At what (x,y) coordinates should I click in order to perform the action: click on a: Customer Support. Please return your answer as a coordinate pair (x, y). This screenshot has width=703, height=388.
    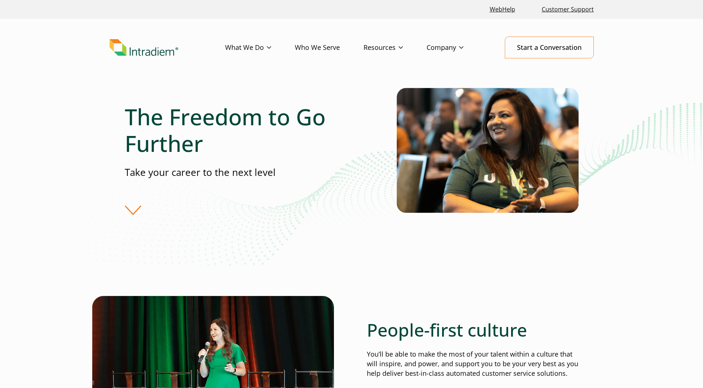
    Looking at the image, I should click on (568, 9).